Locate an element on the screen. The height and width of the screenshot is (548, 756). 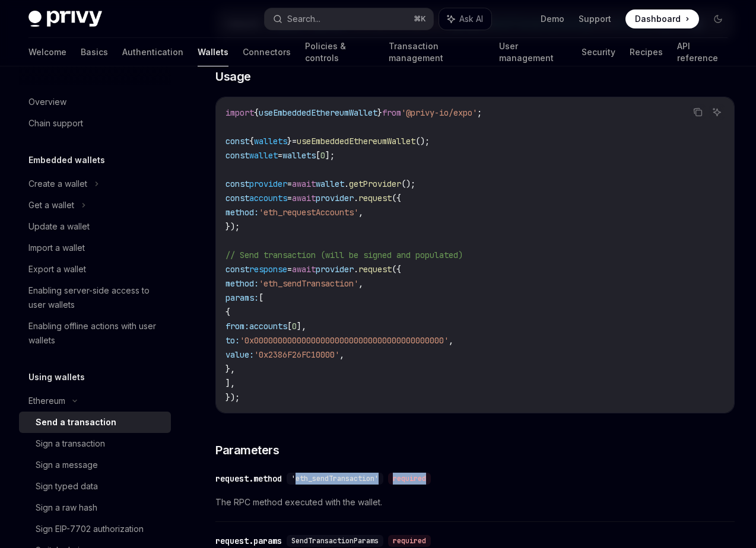
a: Sign a raw hash is located at coordinates (95, 508).